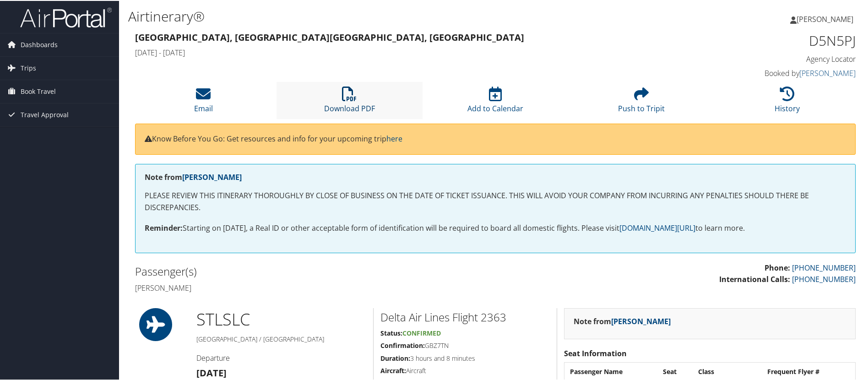  Describe the element at coordinates (809, 371) in the screenshot. I see `th: Frequent Flyer #` at that location.